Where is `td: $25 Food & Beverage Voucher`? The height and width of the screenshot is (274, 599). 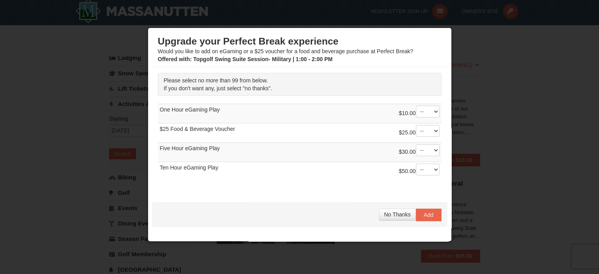
td: $25 Food & Beverage Voucher is located at coordinates (300, 132).